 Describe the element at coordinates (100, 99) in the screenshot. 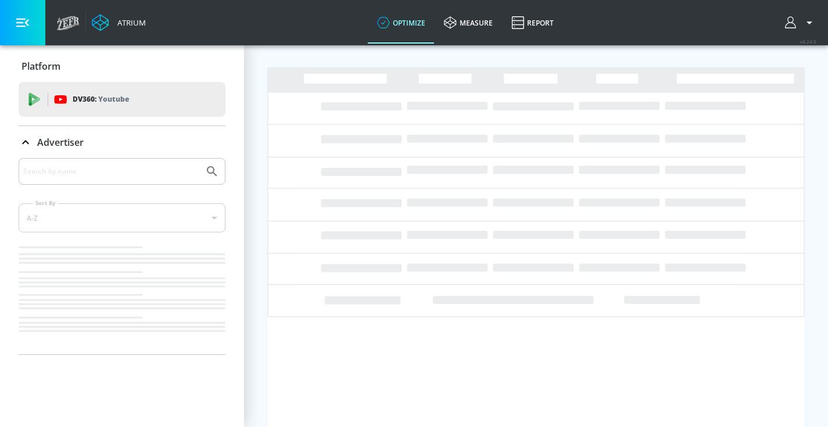

I see `p: DV360:` at that location.